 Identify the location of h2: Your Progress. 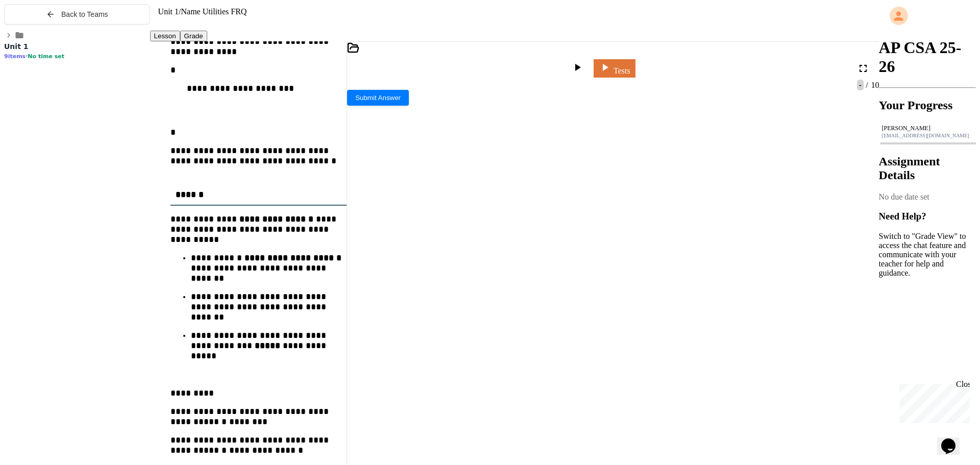
(927, 105).